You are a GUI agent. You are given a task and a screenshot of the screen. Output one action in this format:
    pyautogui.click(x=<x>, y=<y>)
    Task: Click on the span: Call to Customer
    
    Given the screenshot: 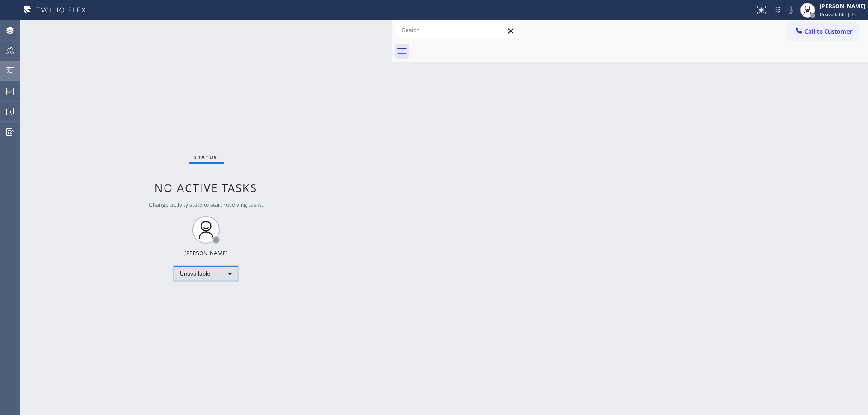 What is the action you would take?
    pyautogui.click(x=829, y=32)
    